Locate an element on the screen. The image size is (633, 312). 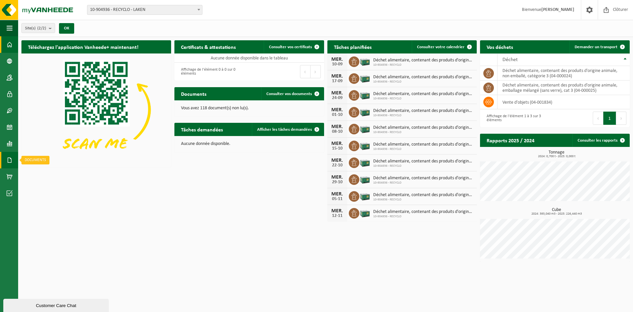
span: Déchet is located at coordinates (510, 60).